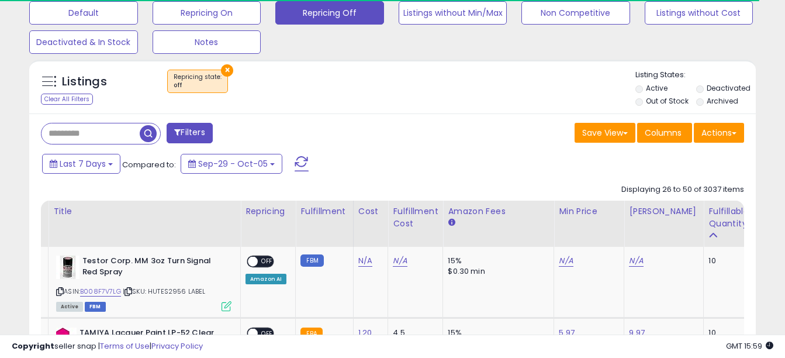 Image resolution: width=785 pixels, height=358 pixels. What do you see at coordinates (330, 13) in the screenshot?
I see `button: Repricing Off` at bounding box center [330, 13].